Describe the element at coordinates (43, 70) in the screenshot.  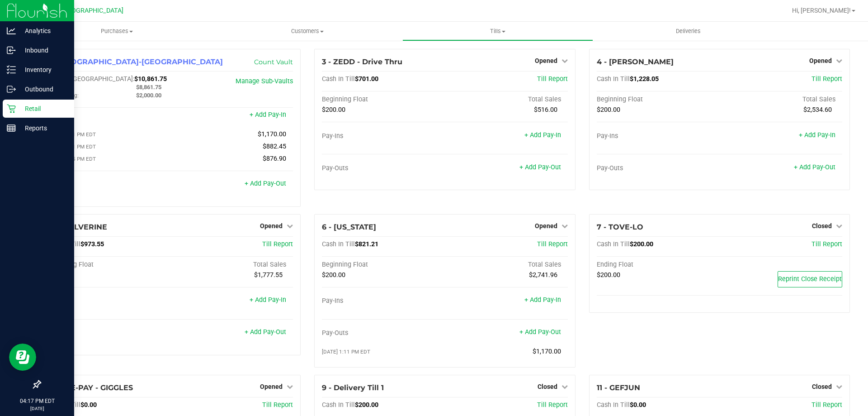
I see `p: Inventory` at that location.